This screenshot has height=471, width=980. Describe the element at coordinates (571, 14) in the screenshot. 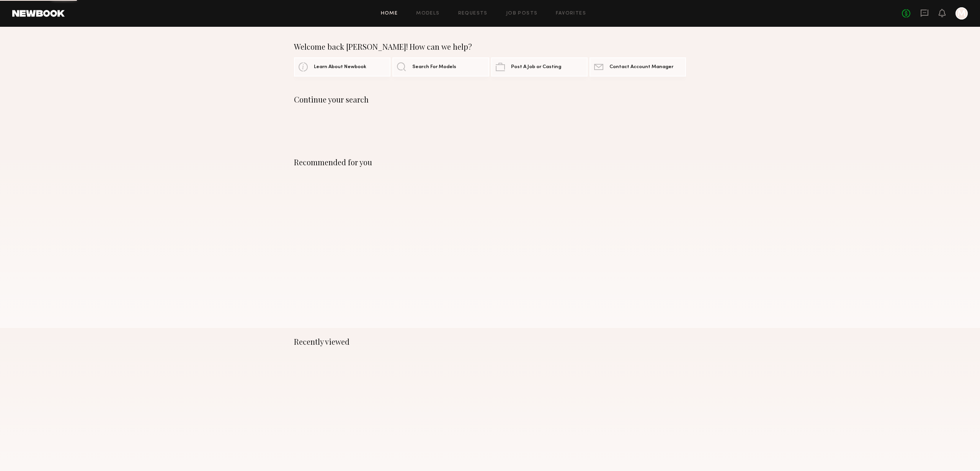

I see `a: Favorites` at that location.